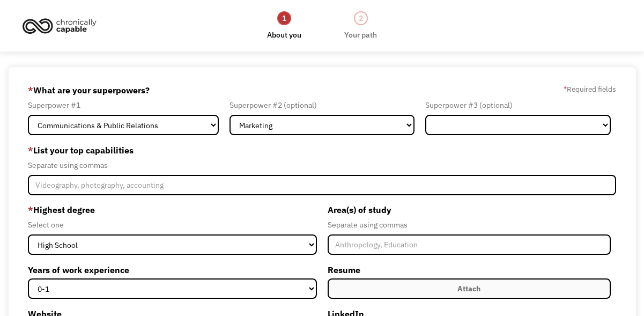 The width and height of the screenshot is (644, 316). What do you see at coordinates (322, 150) in the screenshot?
I see `label: List your top capabilities` at bounding box center [322, 150].